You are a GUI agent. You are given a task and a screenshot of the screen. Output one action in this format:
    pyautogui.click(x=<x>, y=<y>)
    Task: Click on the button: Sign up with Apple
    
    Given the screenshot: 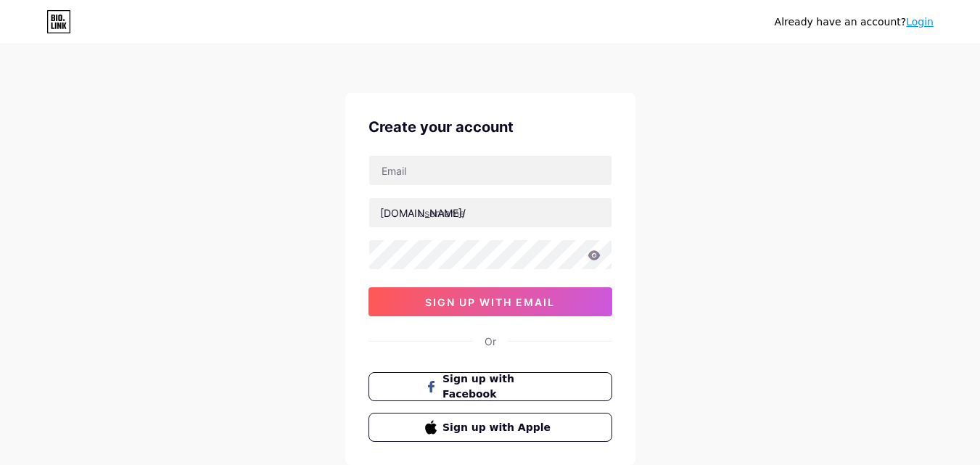 What is the action you would take?
    pyautogui.click(x=490, y=427)
    